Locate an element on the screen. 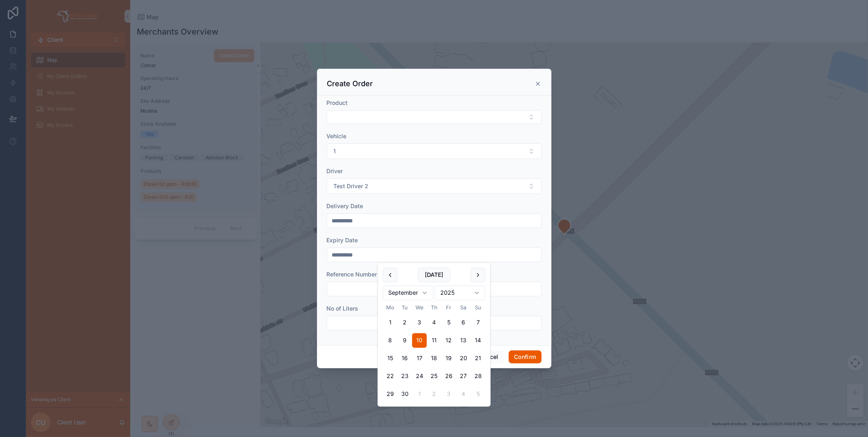 Image resolution: width=868 pixels, height=437 pixels. button: Wednesday, 17 September 2025 is located at coordinates (420, 358).